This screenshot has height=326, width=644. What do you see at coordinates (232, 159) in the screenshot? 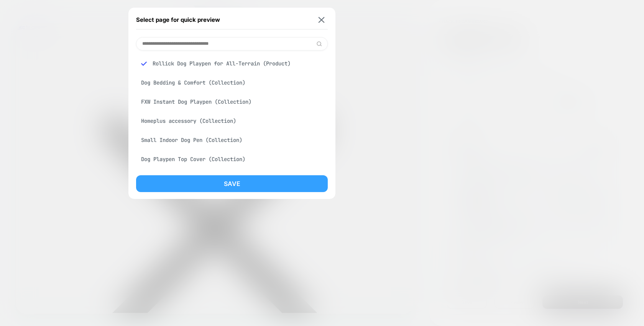
I see `div: Dog Playpen Top Cover (Collection)` at bounding box center [232, 159].